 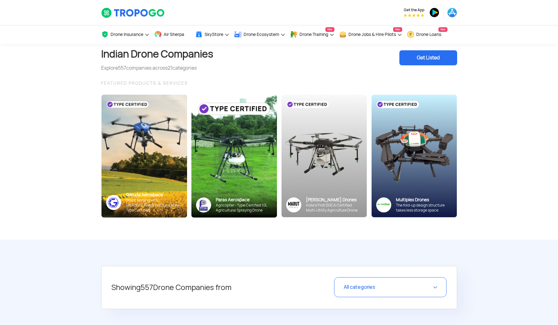 I want to click on img: ic_playstore.png, so click(x=434, y=12).